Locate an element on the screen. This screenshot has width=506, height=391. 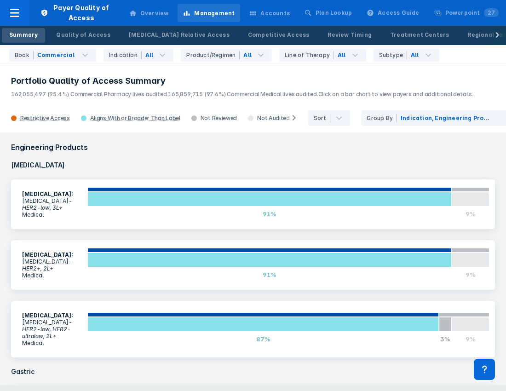
div: Quality of Access is located at coordinates (83, 35).